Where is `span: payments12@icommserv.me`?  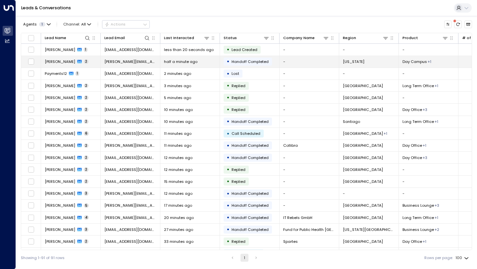
span: payments12@icommserv.me is located at coordinates (130, 73).